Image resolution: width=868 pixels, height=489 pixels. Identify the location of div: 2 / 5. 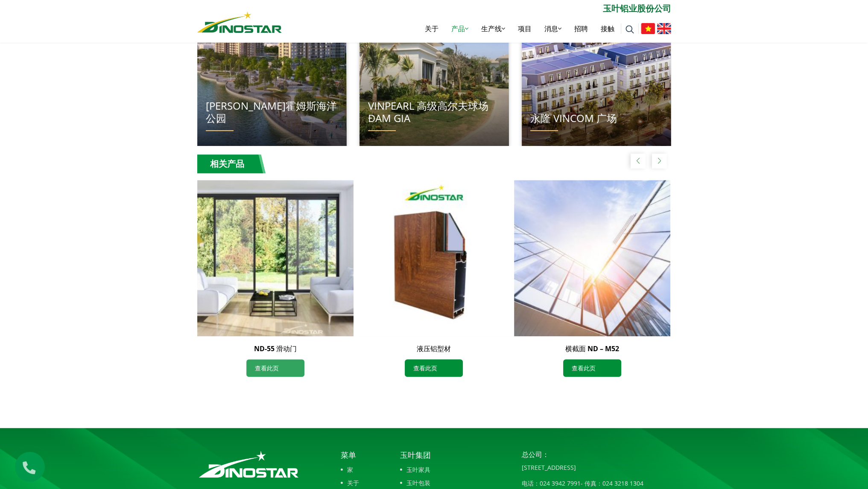
(434, 282).